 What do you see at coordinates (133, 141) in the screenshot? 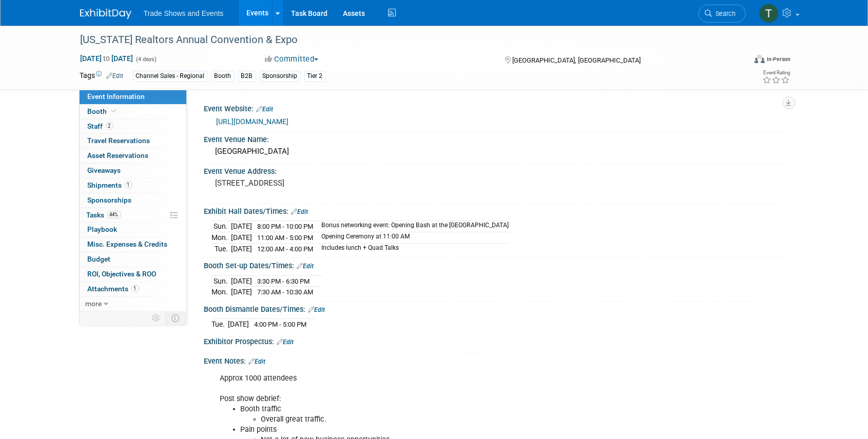
I see `a: Travel Reservations` at bounding box center [133, 141].